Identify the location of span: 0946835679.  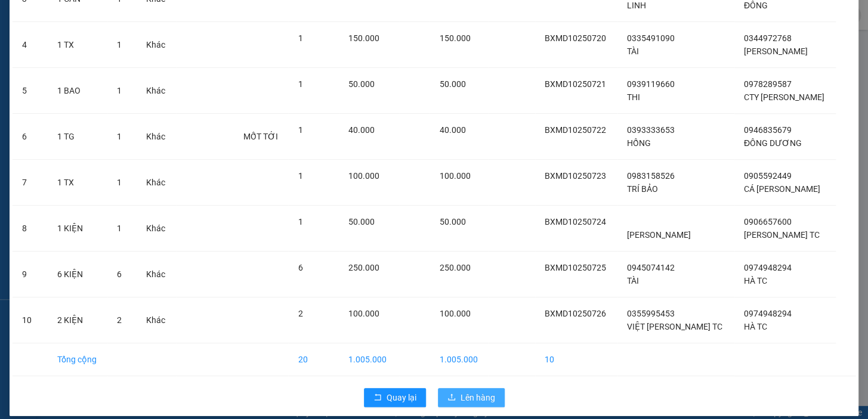
(768, 130).